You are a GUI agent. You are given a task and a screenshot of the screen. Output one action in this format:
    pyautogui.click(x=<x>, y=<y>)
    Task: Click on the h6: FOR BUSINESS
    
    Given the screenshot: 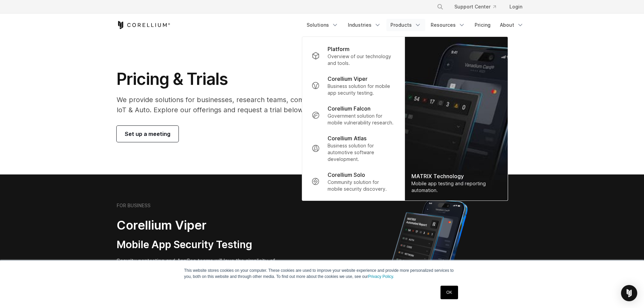 What is the action you would take?
    pyautogui.click(x=134, y=206)
    